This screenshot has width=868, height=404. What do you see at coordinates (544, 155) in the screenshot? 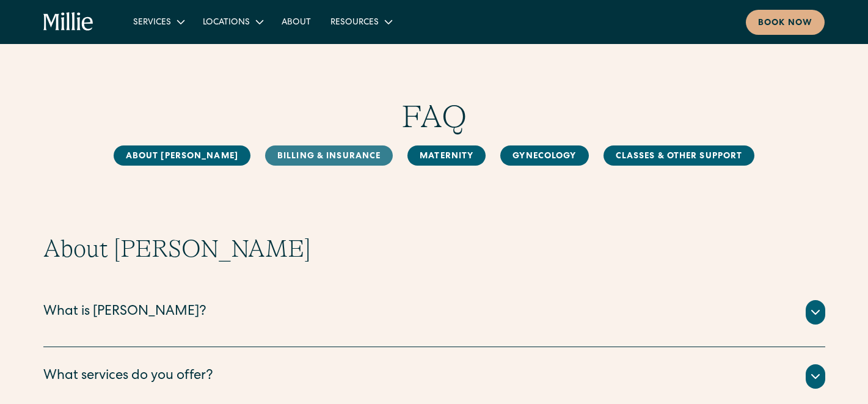
I see `a: Gynecology` at bounding box center [544, 155].